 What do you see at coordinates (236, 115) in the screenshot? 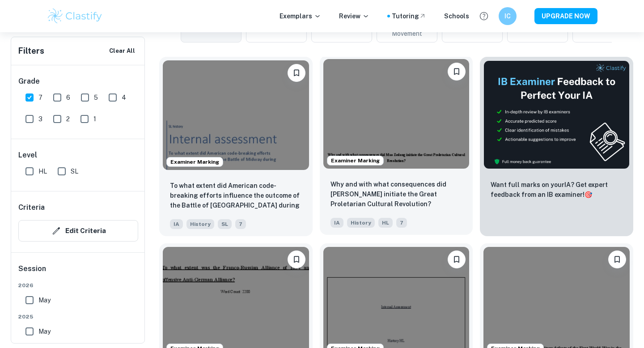
I see `img: History IA example thumbnail: To what extent did American code-breakin` at bounding box center [236, 115].